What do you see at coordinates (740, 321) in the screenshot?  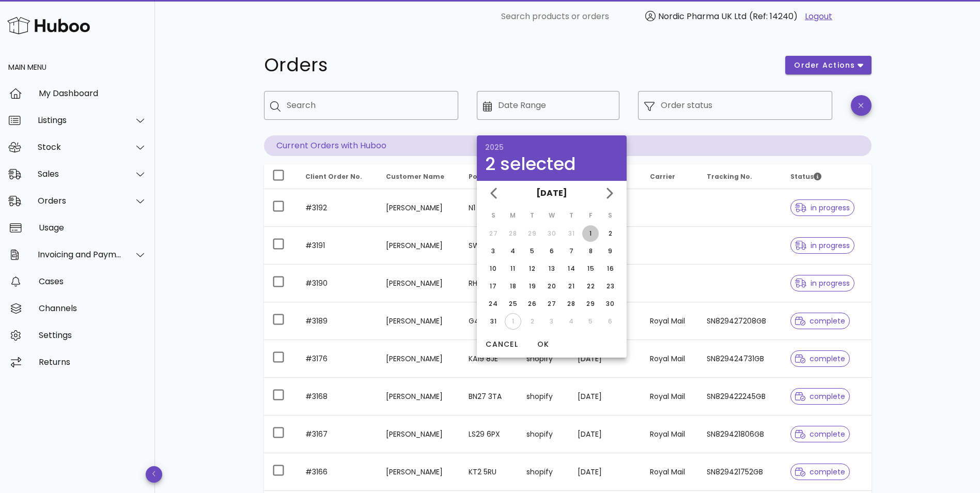 I see `td: SN829427208GB` at bounding box center [740, 321].